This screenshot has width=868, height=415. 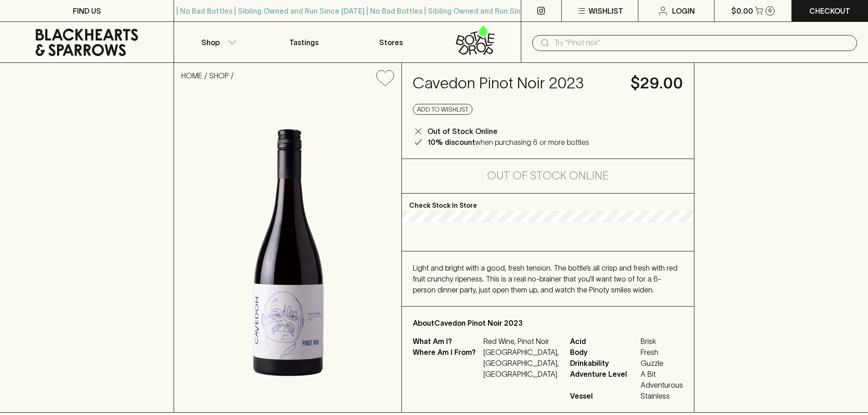 What do you see at coordinates (447, 363) in the screenshot?
I see `p: Where Am I From?` at bounding box center [447, 363].